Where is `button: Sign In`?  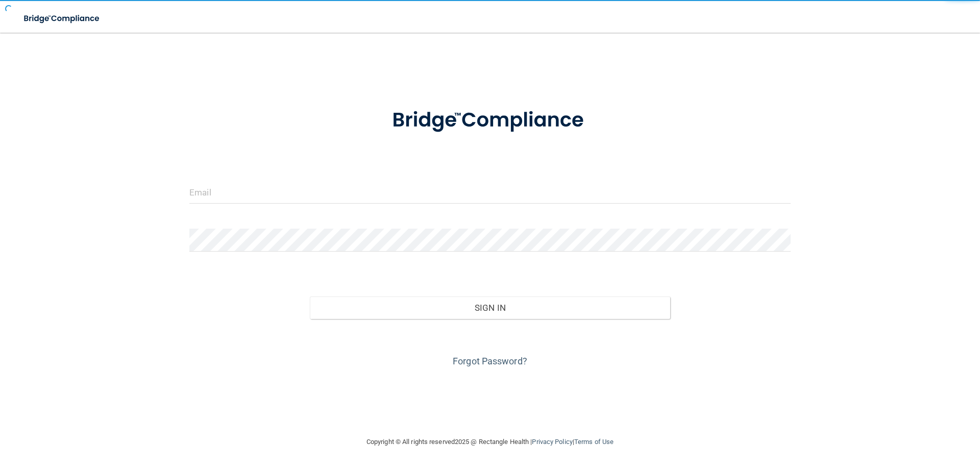
button: Sign In is located at coordinates (490, 308).